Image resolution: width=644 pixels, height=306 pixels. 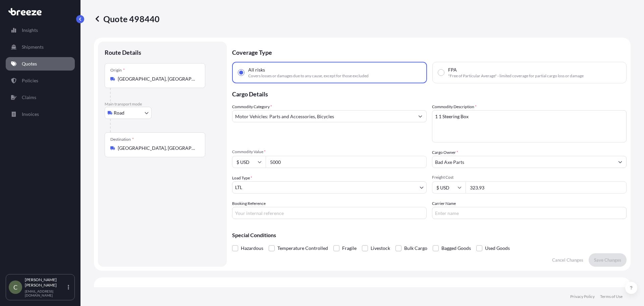 What do you see at coordinates (416, 248) in the screenshot?
I see `span: Bulk Cargo` at bounding box center [416, 248].